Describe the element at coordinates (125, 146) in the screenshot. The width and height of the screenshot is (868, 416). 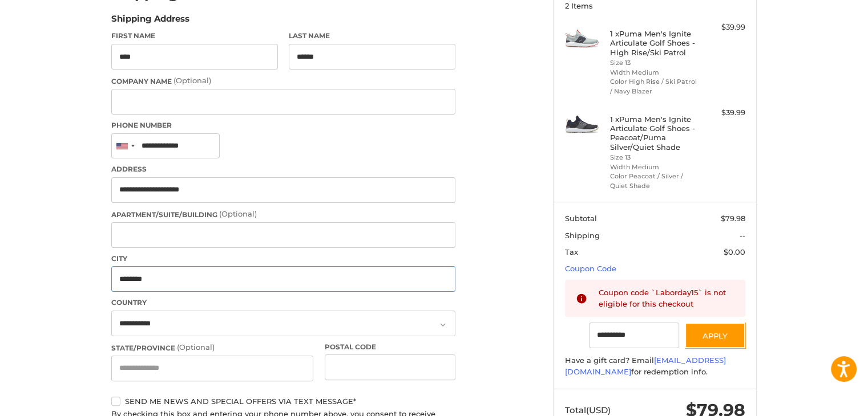
I see `div: United States: +1` at that location.